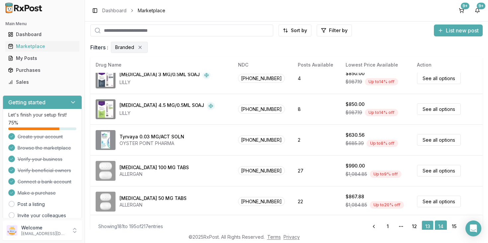 This screenshot has width=488, height=243. What do you see at coordinates (42, 34) in the screenshot?
I see `button: Dashboard` at bounding box center [42, 34].